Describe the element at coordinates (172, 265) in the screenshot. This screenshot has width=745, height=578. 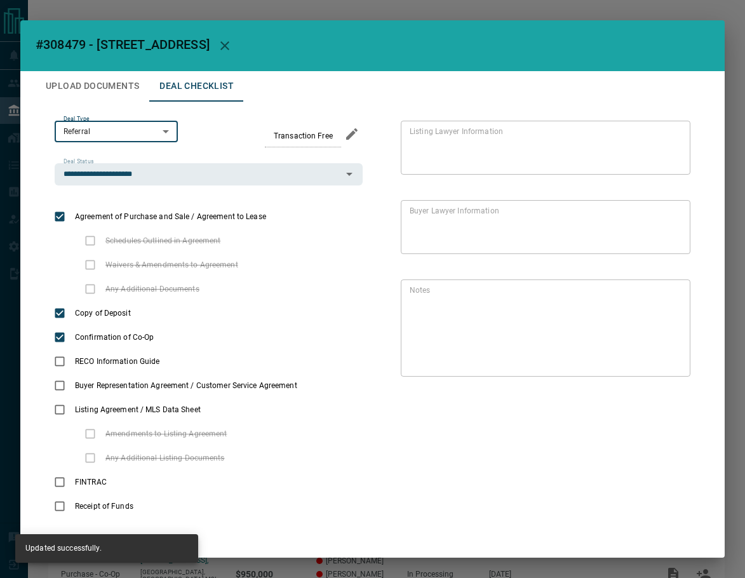
I see `span: Waivers & Amendments to Agreement` at that location.